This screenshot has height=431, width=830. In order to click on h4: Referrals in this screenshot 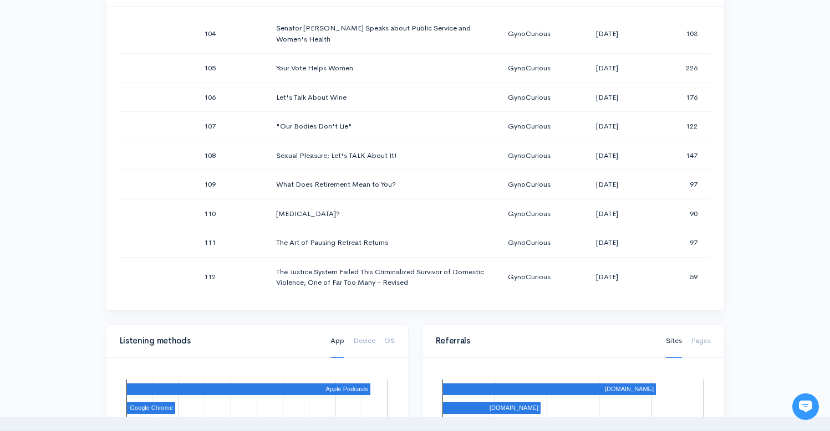, I will do `click(544, 341)`.